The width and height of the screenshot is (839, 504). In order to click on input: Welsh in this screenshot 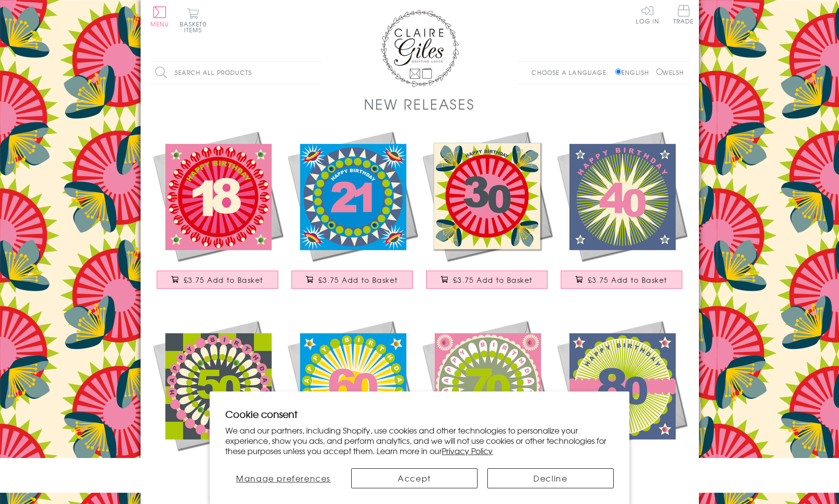, I will do `click(659, 72)`.